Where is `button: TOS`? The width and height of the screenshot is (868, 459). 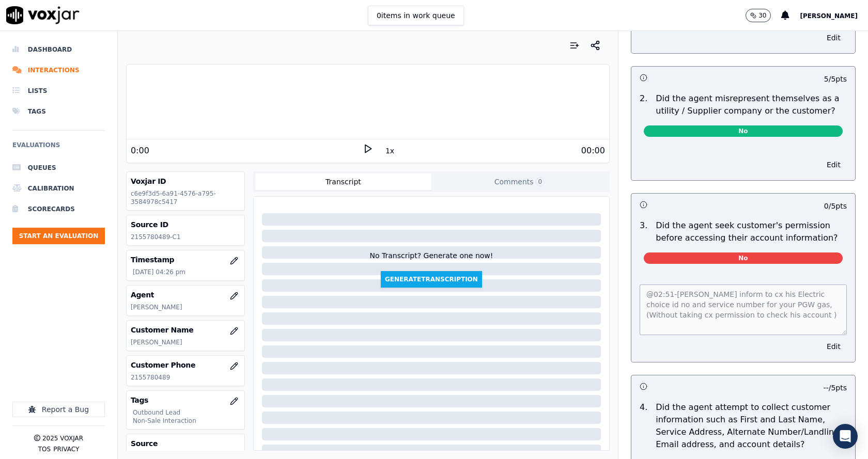
button: TOS is located at coordinates (44, 449).